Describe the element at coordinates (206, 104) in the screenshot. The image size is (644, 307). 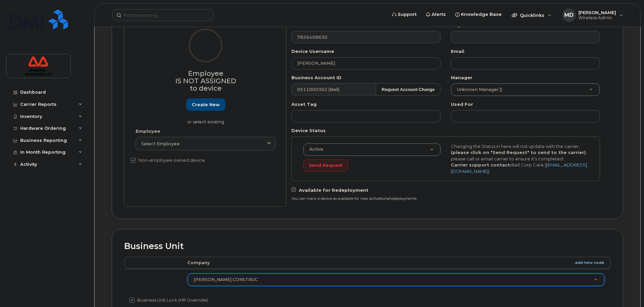
I see `a: Create new` at that location.